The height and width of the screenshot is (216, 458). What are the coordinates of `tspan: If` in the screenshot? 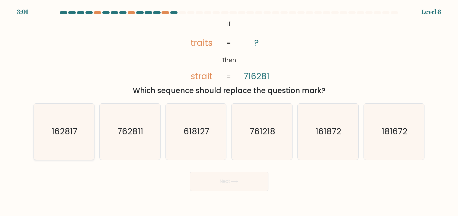 It's located at (229, 24).